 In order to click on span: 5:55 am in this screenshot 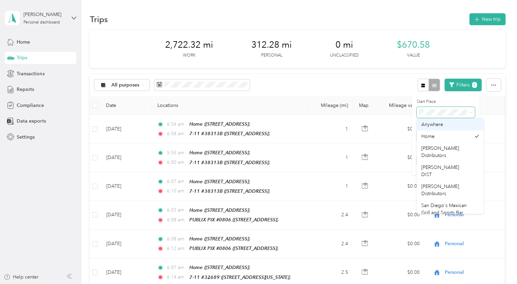, I will do `click(177, 153)`.